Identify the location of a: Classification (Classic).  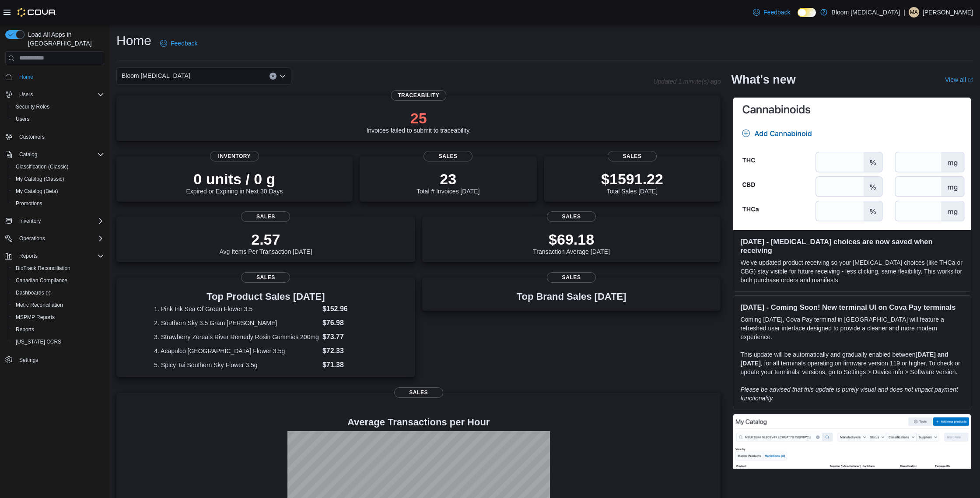
(42, 167).